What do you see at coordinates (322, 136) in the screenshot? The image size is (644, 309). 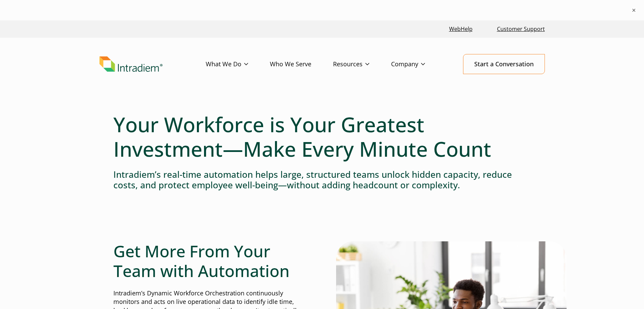 I see `h1: Your Workforce is Your Greatest Investment—Make Every Minute Count` at bounding box center [322, 136].